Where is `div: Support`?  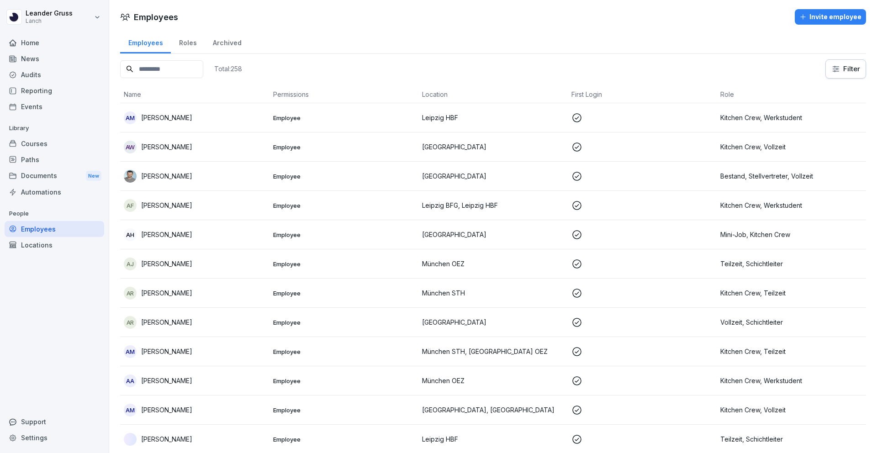
div: Support is located at coordinates (54, 422).